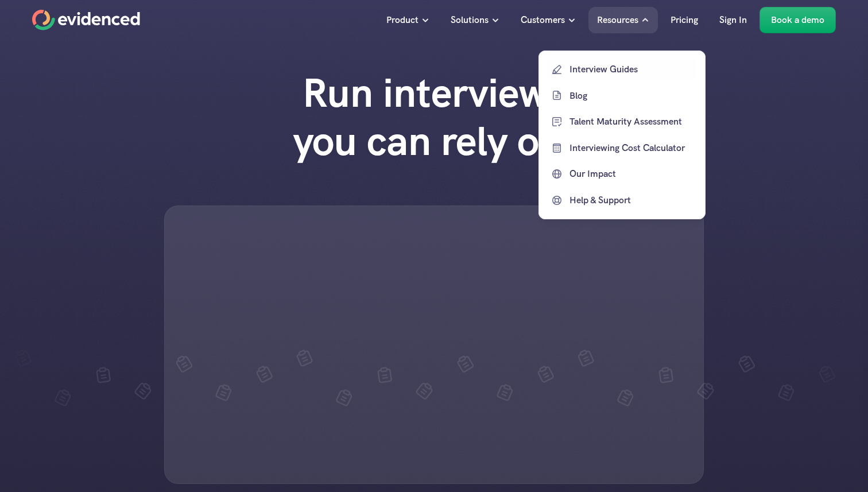 The image size is (868, 492). What do you see at coordinates (402, 20) in the screenshot?
I see `p: Product` at bounding box center [402, 20].